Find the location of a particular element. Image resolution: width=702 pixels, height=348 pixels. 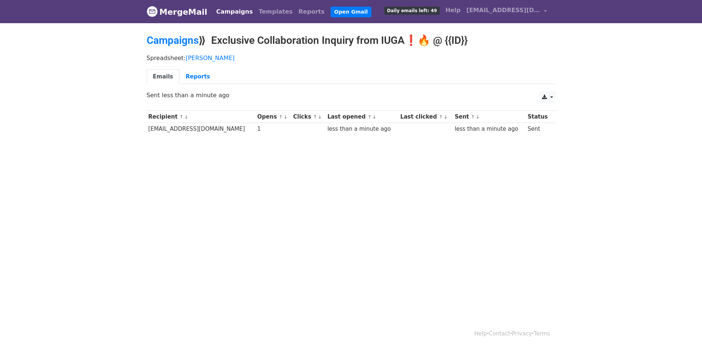

img: MergeMail logo is located at coordinates (152, 11).